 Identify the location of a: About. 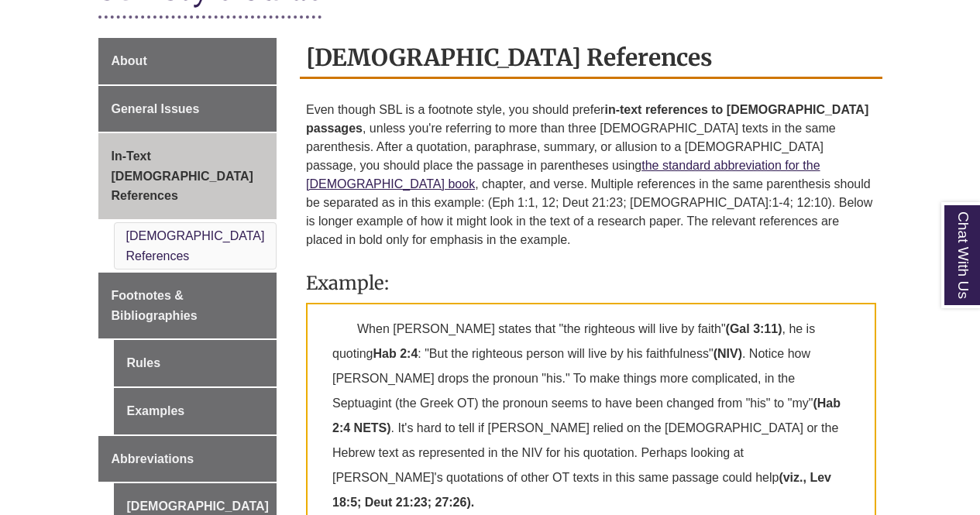
(187, 61).